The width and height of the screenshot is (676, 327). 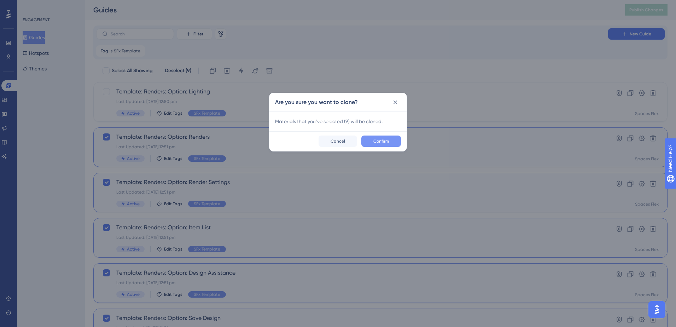 What do you see at coordinates (317, 102) in the screenshot?
I see `h2: Are you sure you want to clone?` at bounding box center [317, 102].